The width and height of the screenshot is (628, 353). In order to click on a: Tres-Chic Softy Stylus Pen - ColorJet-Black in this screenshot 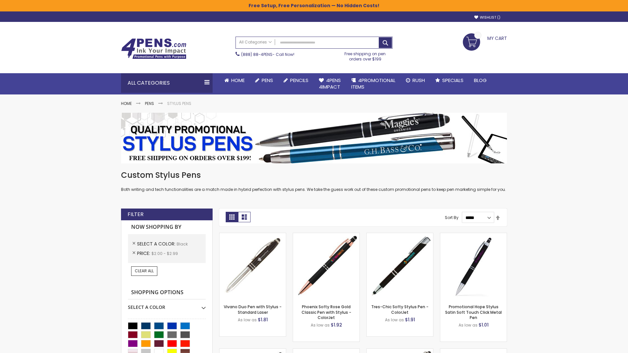, I will do `click(400, 236)`.